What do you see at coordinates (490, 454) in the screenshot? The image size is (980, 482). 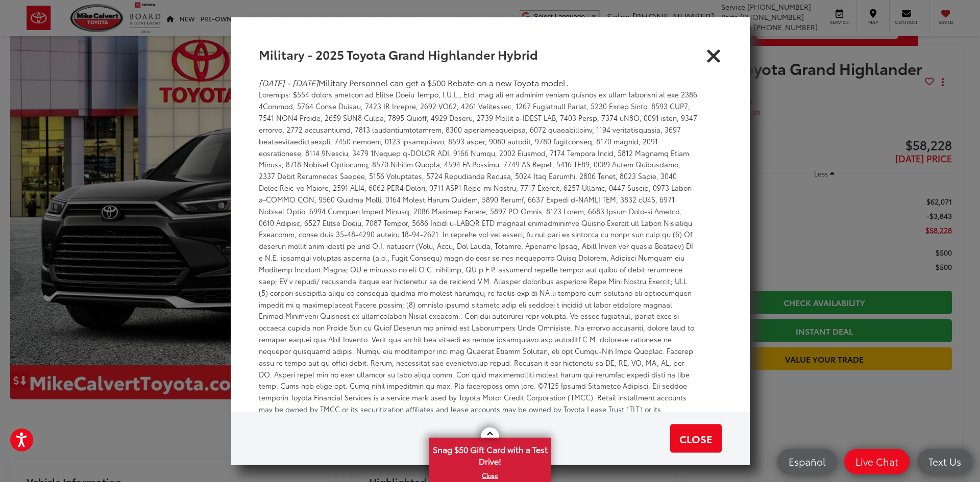 I see `span: Snag $50 Gift Card with a Test Drive!` at bounding box center [490, 454].